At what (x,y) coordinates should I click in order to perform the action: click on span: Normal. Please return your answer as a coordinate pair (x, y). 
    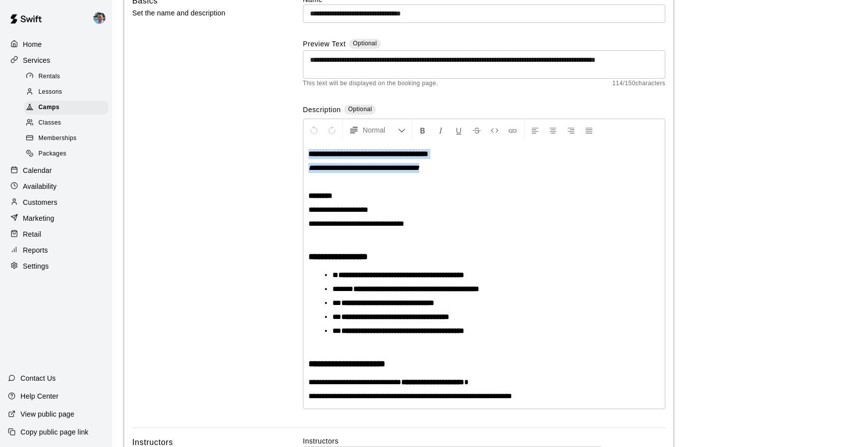
    Looking at the image, I should click on (380, 130).